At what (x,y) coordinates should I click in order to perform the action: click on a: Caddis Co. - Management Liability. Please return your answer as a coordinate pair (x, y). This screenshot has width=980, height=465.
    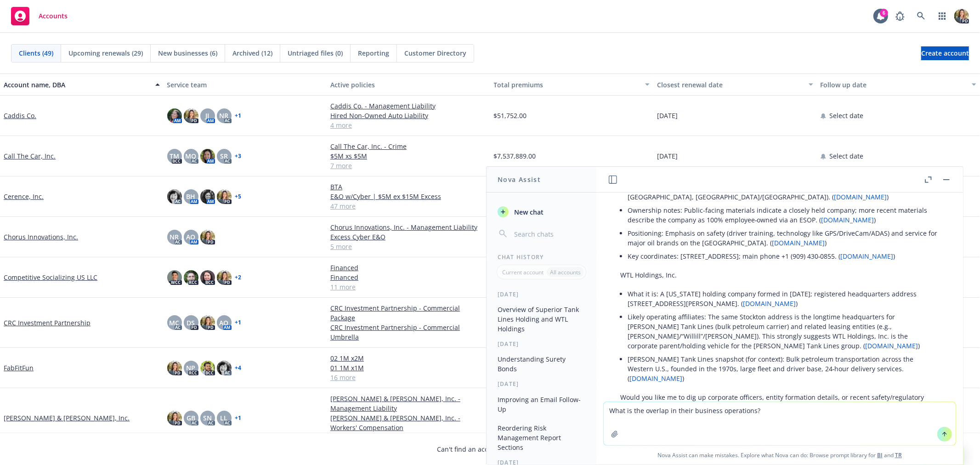
    Looking at the image, I should click on (408, 106).